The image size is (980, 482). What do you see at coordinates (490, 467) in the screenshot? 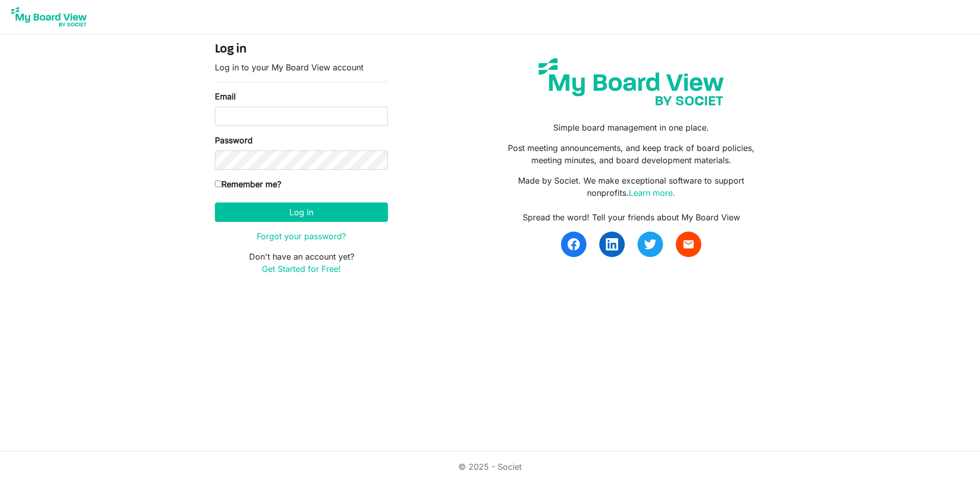
I see `a: © 2025 - Societ` at bounding box center [490, 467].